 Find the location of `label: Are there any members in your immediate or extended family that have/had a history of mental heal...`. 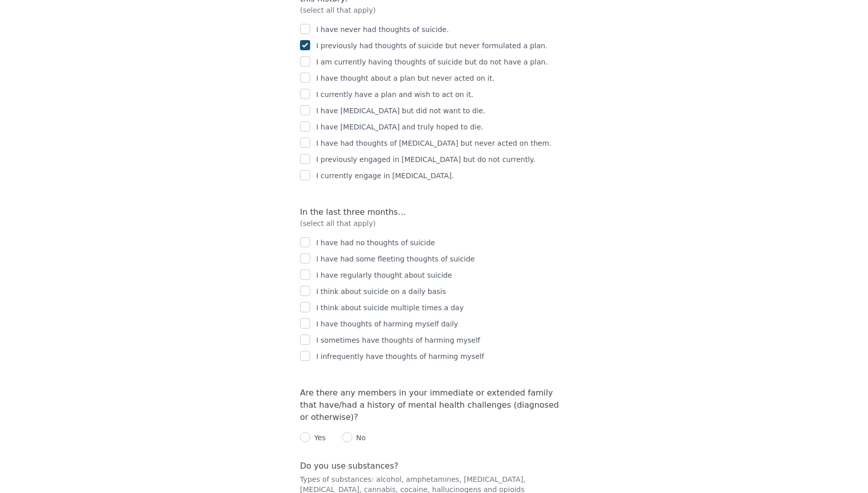

label: Are there any members in your immediate or extended family that have/had a history of mental heal... is located at coordinates (429, 405).